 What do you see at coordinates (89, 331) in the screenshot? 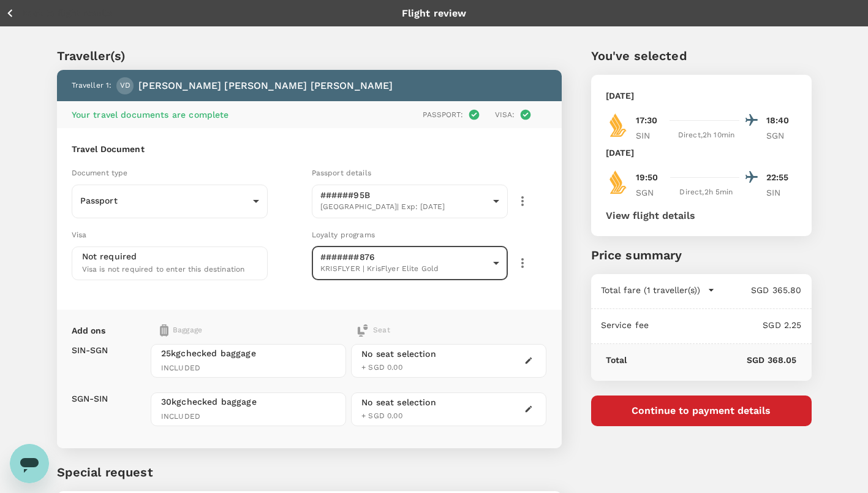
I see `p: Add ons` at bounding box center [89, 331].